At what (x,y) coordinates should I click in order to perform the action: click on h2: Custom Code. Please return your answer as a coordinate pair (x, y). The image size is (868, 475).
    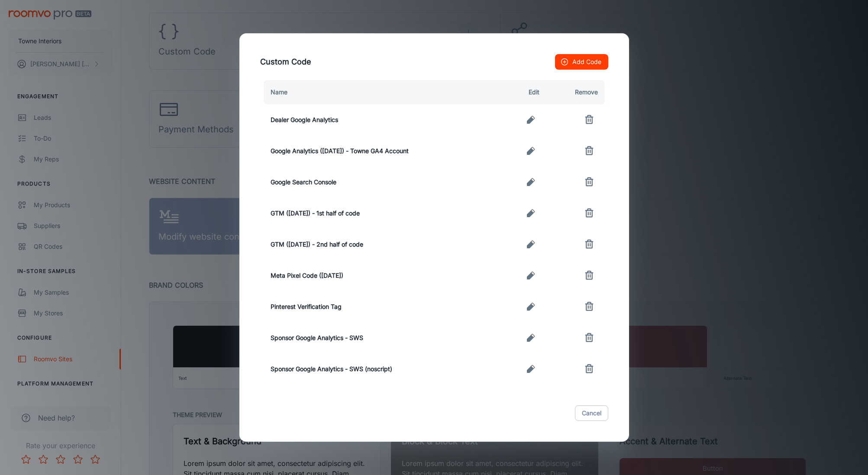
    Looking at the image, I should click on (434, 62).